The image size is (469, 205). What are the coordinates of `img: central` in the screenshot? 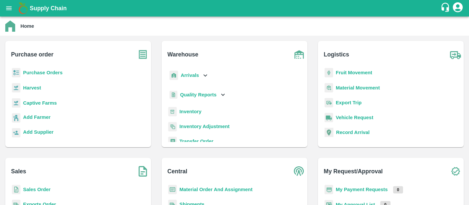 It's located at (299, 171).